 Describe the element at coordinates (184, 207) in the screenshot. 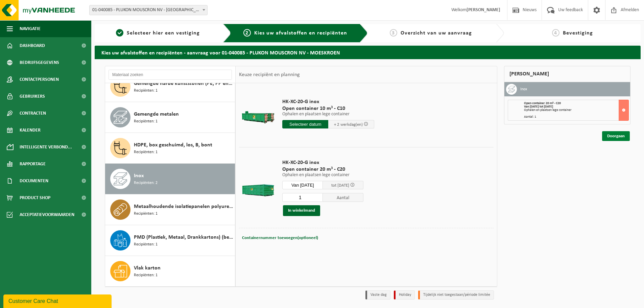

I see `span: Metaalhoudende isolatiepanelen polyurethaan (PU)` at that location.